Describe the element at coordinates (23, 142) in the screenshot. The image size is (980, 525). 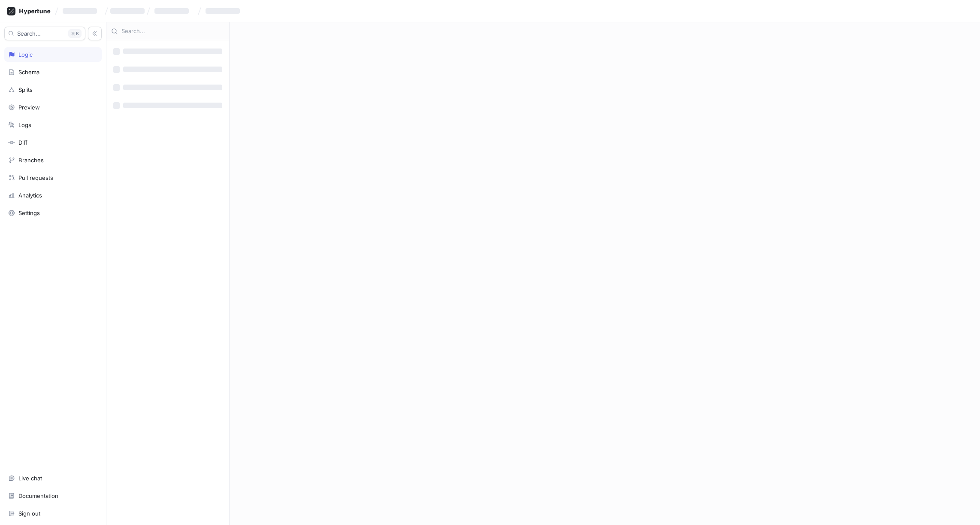
I see `div: Diff` at that location.